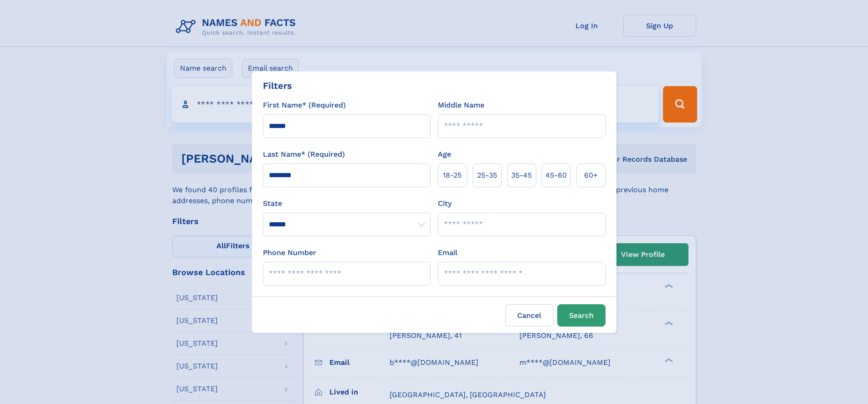 The width and height of the screenshot is (868, 404). What do you see at coordinates (487, 175) in the screenshot?
I see `span: 25‑35` at bounding box center [487, 175].